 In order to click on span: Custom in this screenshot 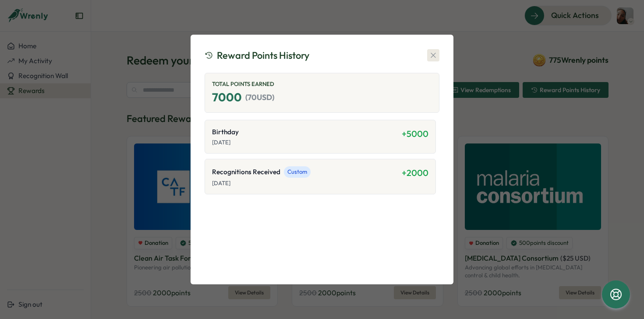, I will do `click(297, 172)`.